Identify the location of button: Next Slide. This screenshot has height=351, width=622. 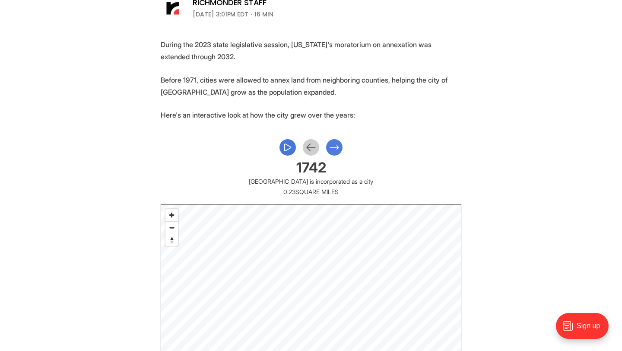
(334, 147).